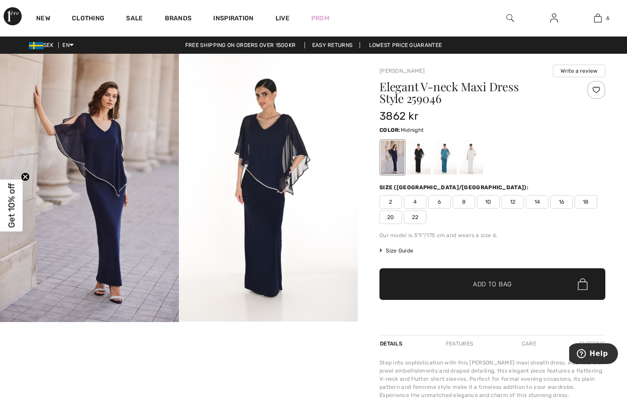 The width and height of the screenshot is (627, 411). I want to click on a: Free shipping on orders over 1500kr, so click(240, 45).